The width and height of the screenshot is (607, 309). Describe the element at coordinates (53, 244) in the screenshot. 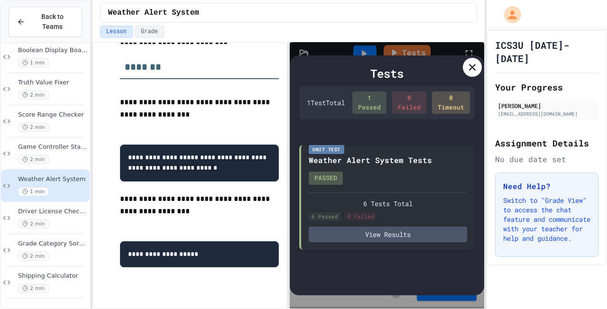

I see `span: Grade Category Sorter` at that location.